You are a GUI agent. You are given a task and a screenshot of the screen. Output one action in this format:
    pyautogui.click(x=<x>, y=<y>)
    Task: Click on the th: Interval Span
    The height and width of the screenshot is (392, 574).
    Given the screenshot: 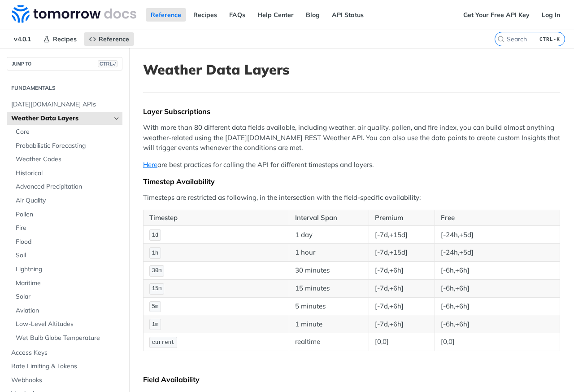 What is the action you would take?
    pyautogui.click(x=329, y=218)
    